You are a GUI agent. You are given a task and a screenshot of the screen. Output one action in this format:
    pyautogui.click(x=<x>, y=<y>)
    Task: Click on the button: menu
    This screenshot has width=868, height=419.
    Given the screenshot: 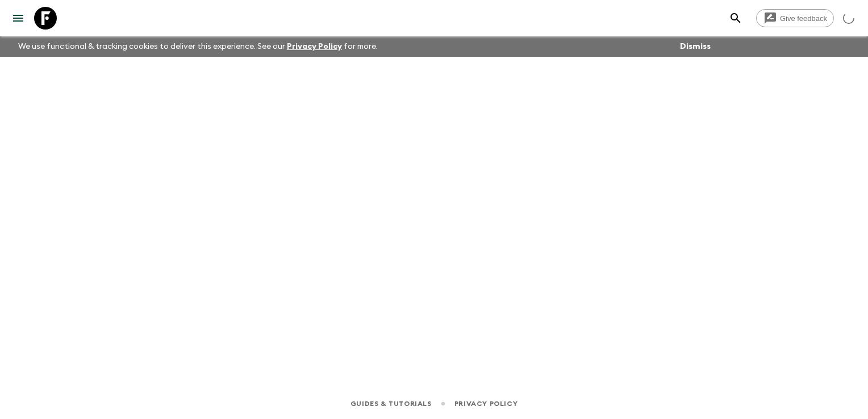 What is the action you would take?
    pyautogui.click(x=18, y=18)
    